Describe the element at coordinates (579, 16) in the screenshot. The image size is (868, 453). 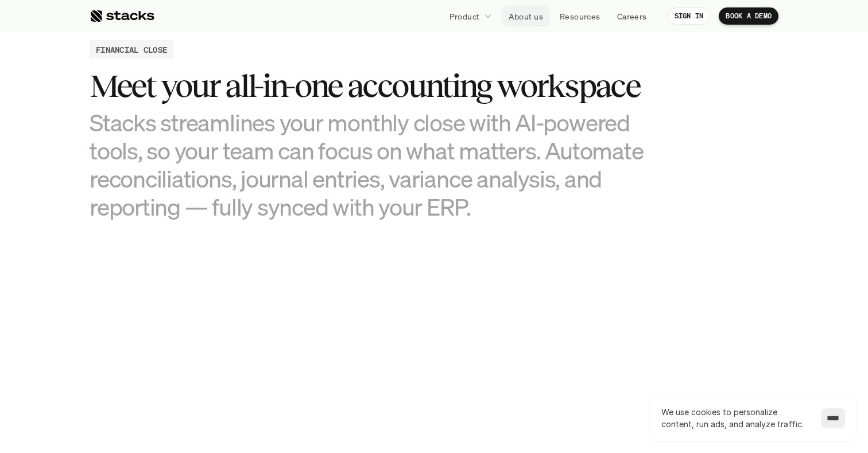
I see `a: Resources` at that location.